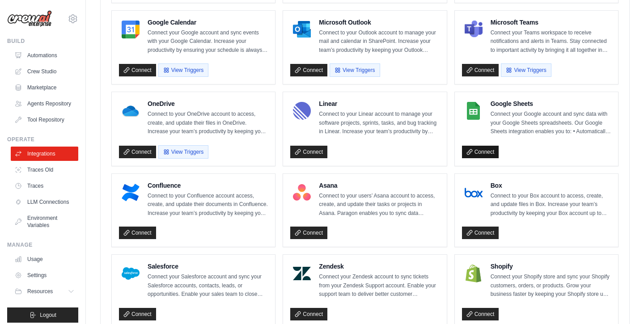  What do you see at coordinates (44, 291) in the screenshot?
I see `button: Resources` at bounding box center [44, 291].